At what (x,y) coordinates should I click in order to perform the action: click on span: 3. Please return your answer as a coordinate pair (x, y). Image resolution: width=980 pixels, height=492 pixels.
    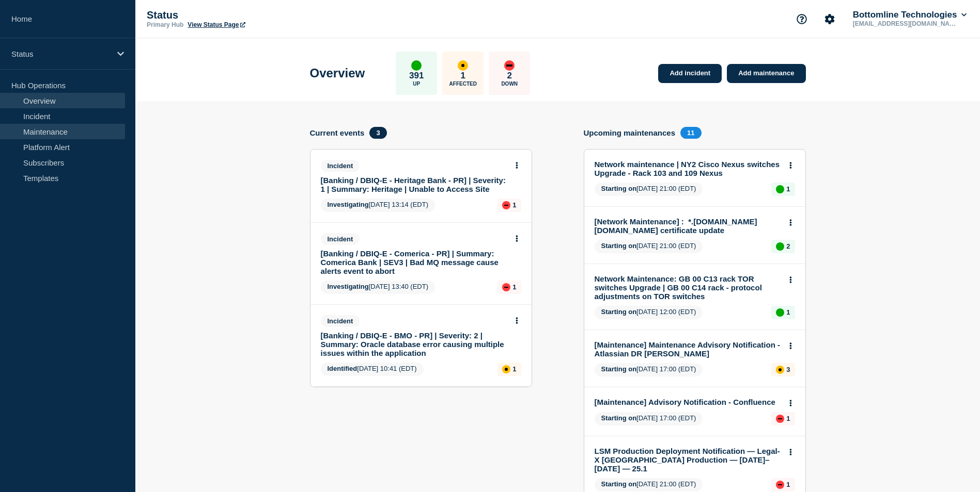
    Looking at the image, I should click on (378, 133).